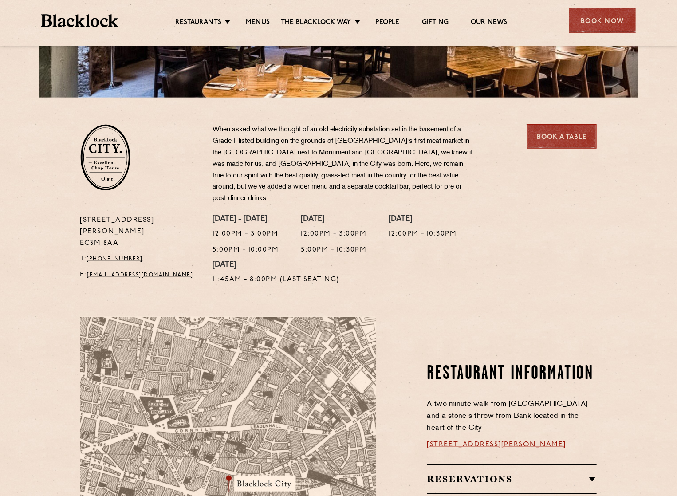 The image size is (677, 496). What do you see at coordinates (423, 234) in the screenshot?
I see `p: 12:00pm - 10:30pm` at bounding box center [423, 234].